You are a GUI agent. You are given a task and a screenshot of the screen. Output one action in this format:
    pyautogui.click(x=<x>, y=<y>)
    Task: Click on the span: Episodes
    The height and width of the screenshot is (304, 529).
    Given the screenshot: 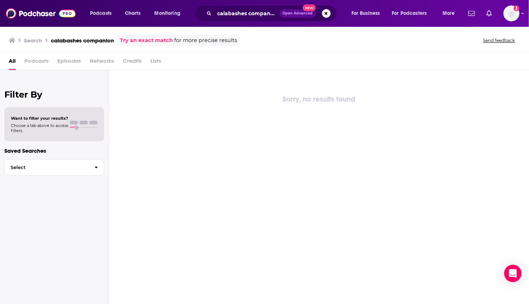 What is the action you would take?
    pyautogui.click(x=69, y=62)
    